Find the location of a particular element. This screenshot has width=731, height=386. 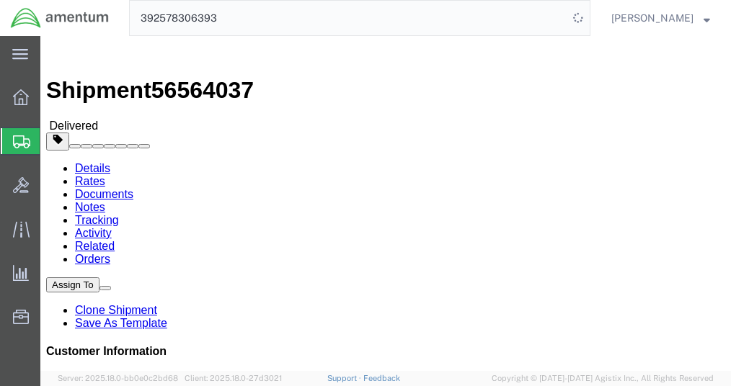

span: Client: 2025.18.0-27d3021 is located at coordinates (233, 378).